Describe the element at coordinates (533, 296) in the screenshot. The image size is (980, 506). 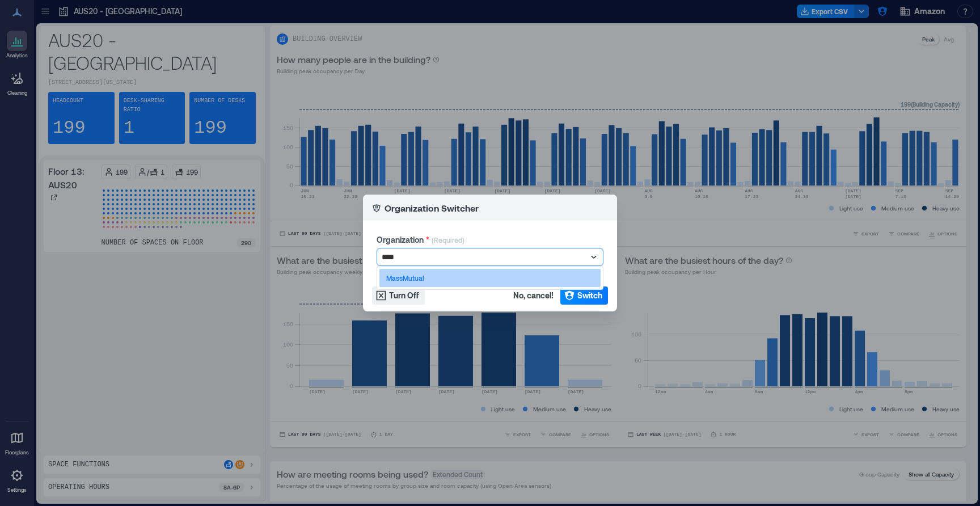
I see `button: No, cancel!` at that location.